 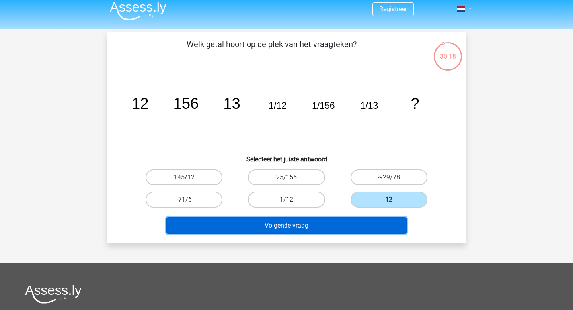 What do you see at coordinates (53, 294) in the screenshot?
I see `img: Assessly logo` at bounding box center [53, 294].